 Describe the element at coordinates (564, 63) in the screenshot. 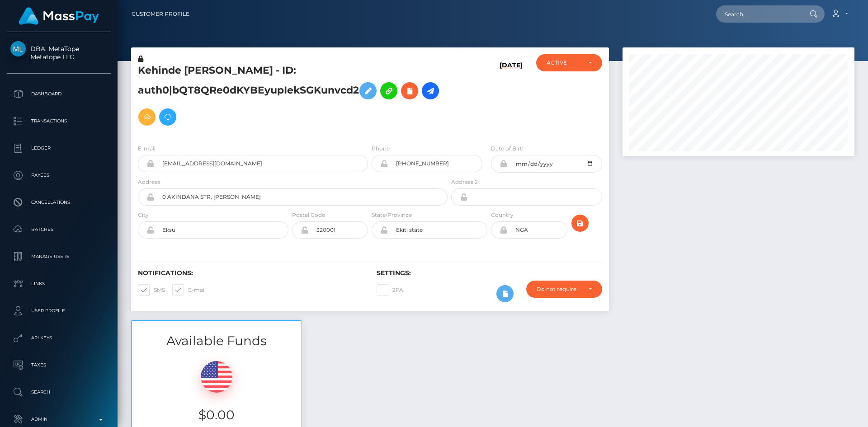

I see `div: ACTIVE` at that location.